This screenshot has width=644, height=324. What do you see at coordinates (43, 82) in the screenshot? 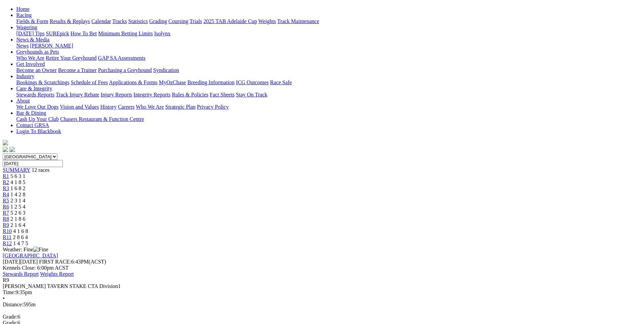
I see `a: Bookings & Scratchings` at bounding box center [43, 82].